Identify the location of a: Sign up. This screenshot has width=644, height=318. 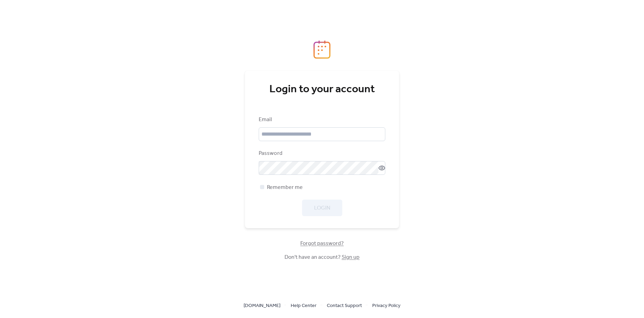
(351, 257).